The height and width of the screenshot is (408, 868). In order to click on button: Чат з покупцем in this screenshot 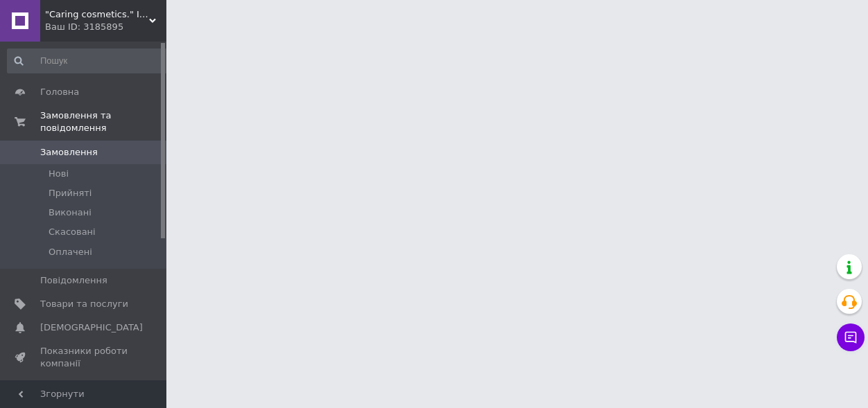, I will do `click(851, 338)`.